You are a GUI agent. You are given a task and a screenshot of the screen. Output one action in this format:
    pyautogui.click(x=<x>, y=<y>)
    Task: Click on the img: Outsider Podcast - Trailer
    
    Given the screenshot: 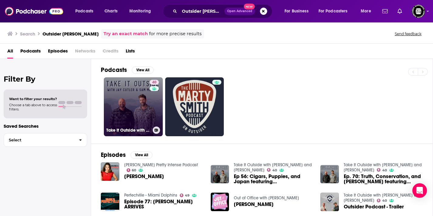 What is the action you would take?
    pyautogui.click(x=329, y=202)
    